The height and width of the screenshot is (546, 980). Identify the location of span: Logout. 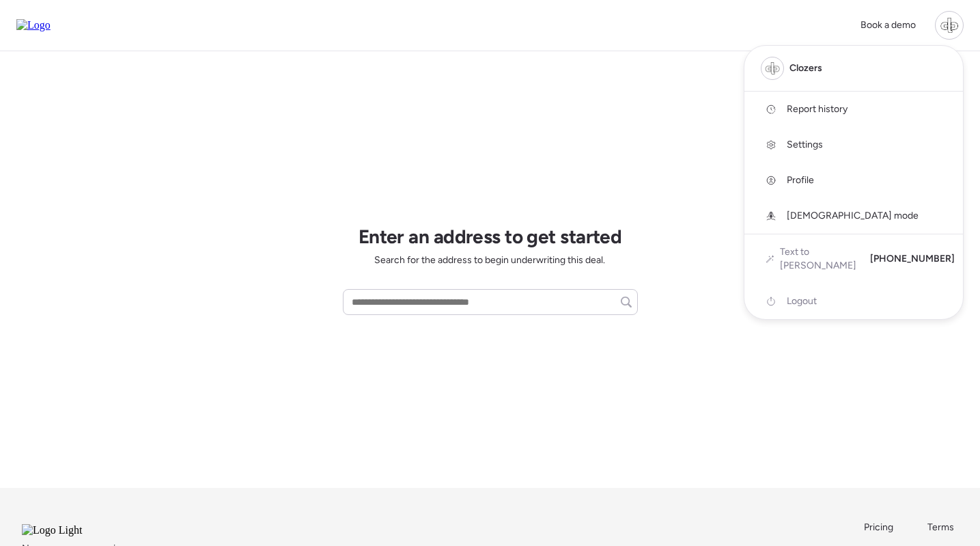
(802, 302).